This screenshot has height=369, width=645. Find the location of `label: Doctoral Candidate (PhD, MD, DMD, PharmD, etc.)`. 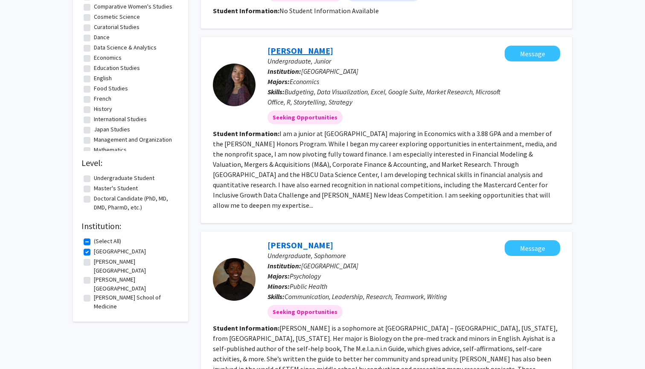

label: Doctoral Candidate (PhD, MD, DMD, PharmD, etc.) is located at coordinates (136, 203).